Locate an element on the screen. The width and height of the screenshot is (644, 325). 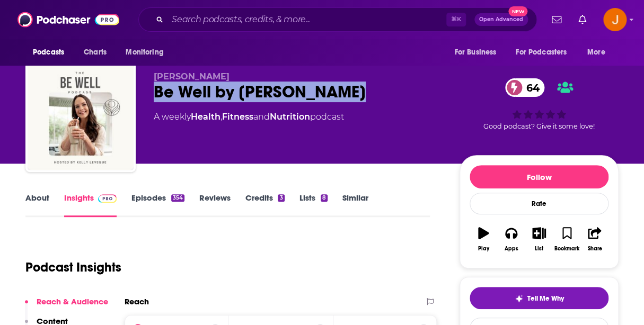
span: Podcasts is located at coordinates (48, 52).